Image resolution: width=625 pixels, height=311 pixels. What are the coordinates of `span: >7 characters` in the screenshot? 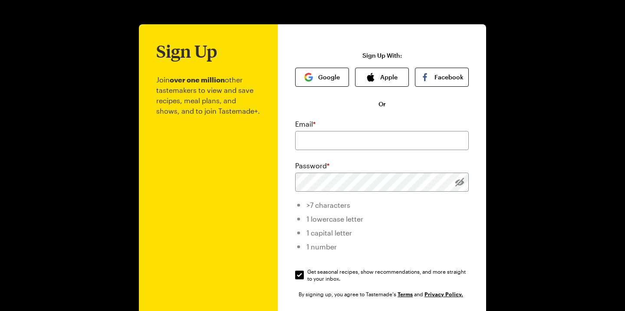 It's located at (328, 205).